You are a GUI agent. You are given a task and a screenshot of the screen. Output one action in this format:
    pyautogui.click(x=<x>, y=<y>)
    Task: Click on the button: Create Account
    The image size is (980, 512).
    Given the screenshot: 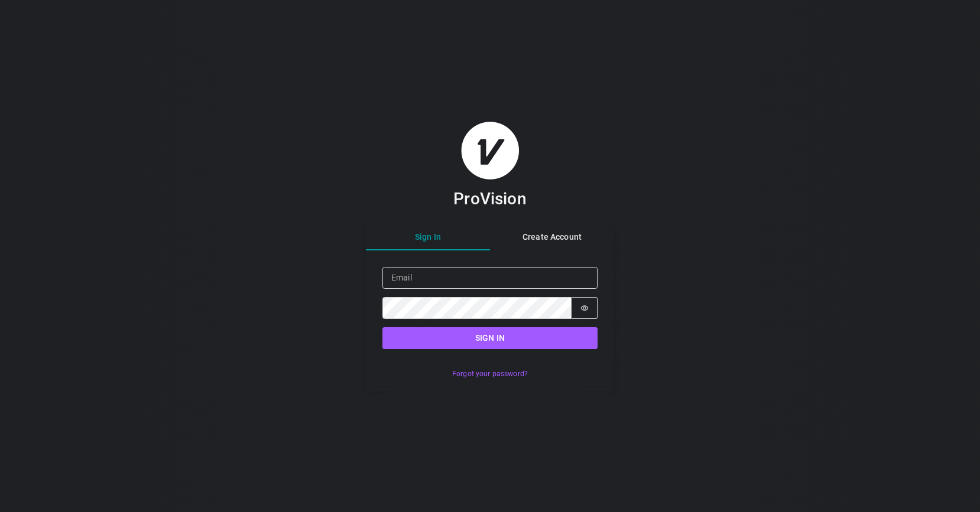 What is the action you would take?
    pyautogui.click(x=552, y=238)
    